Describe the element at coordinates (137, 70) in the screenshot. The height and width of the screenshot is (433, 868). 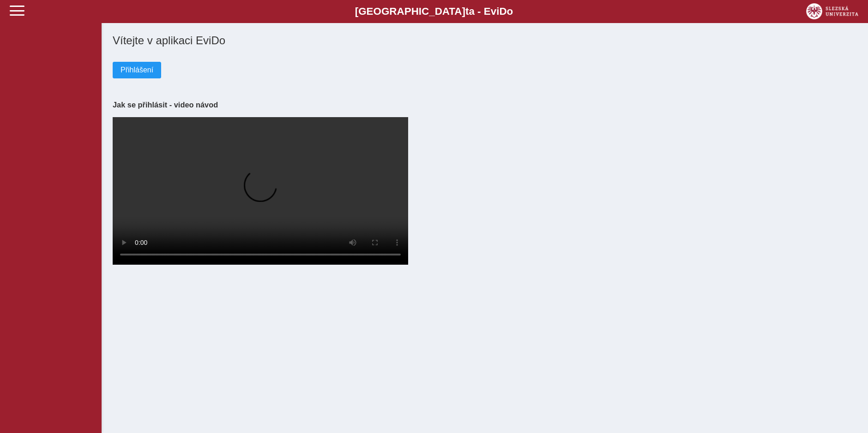
I see `button: Přihlášení` at that location.